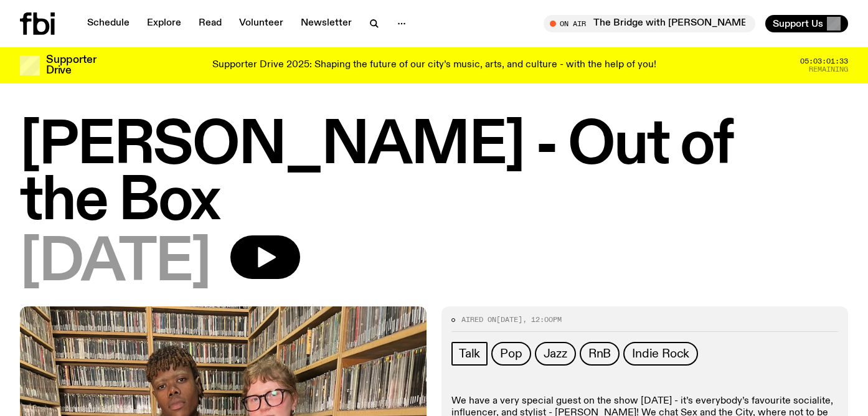 Image resolution: width=868 pixels, height=416 pixels. What do you see at coordinates (806, 24) in the screenshot?
I see `button: Support Us` at bounding box center [806, 24].